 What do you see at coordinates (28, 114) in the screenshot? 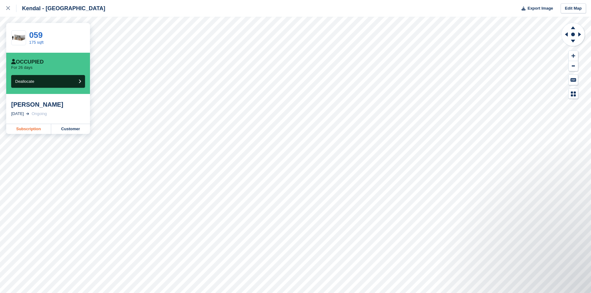
I see `img: arrow-right-light-icn-cde0832a797a2874e46488d9cf13f60e5c3a73dbe684e267c42b8395dfbc2abf.svg` at bounding box center [28, 114].